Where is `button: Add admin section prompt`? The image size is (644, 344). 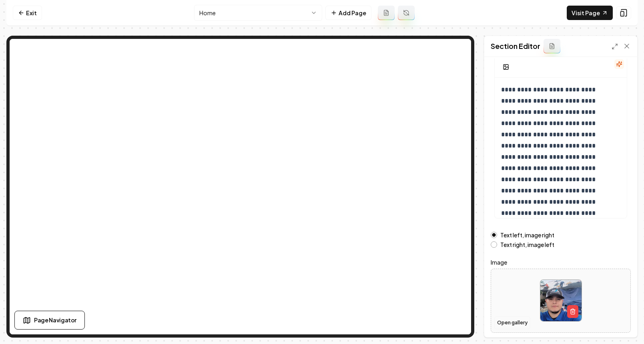 button: Add admin section prompt is located at coordinates (552, 46).